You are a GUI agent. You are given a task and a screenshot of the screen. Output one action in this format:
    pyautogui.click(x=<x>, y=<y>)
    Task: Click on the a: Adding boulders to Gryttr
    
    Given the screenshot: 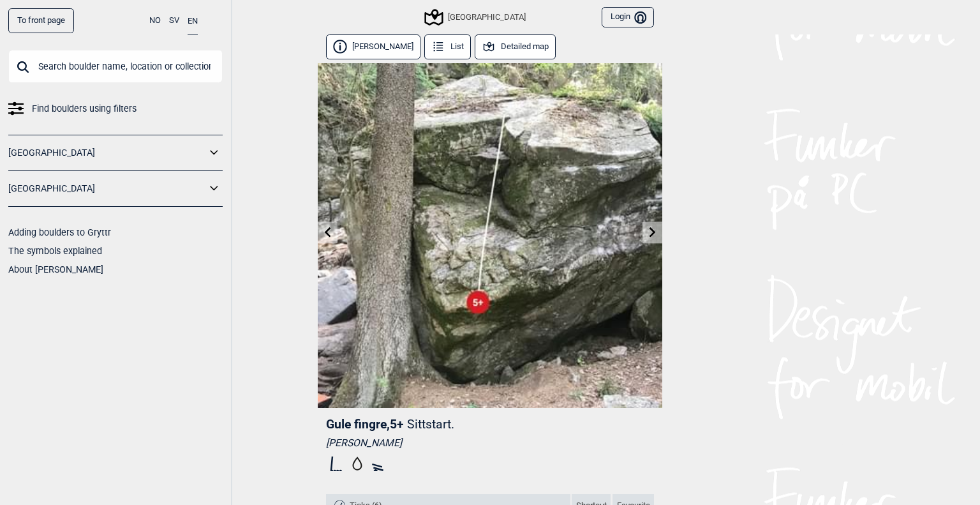 What is the action you would take?
    pyautogui.click(x=60, y=233)
    